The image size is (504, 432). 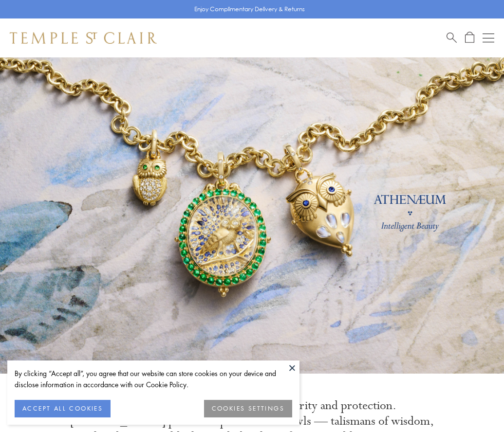 I want to click on a: Open Shopping Bag, so click(x=469, y=38).